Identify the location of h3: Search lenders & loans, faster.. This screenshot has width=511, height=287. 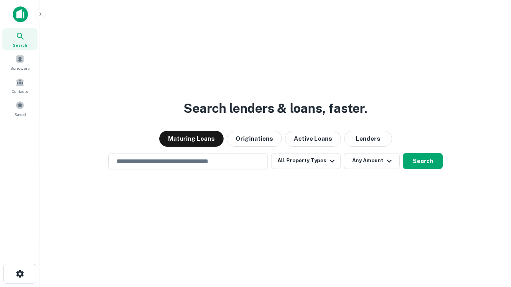
(275, 109).